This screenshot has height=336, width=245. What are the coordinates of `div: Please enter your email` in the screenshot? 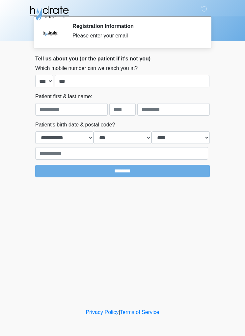 It's located at (136, 36).